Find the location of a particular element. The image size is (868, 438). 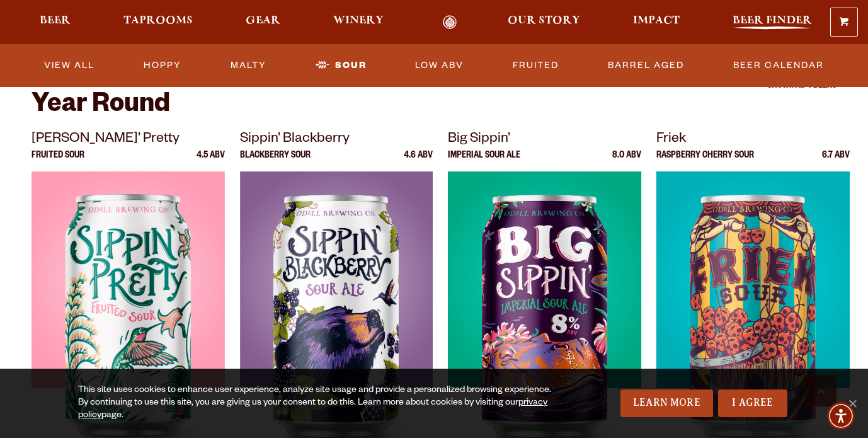

span: Beer Finder is located at coordinates (772, 21).